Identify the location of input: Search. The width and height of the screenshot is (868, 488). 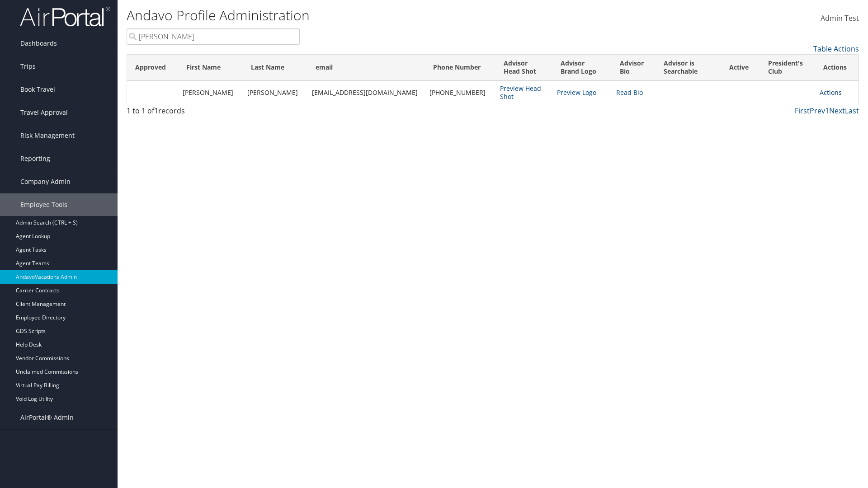
(213, 37).